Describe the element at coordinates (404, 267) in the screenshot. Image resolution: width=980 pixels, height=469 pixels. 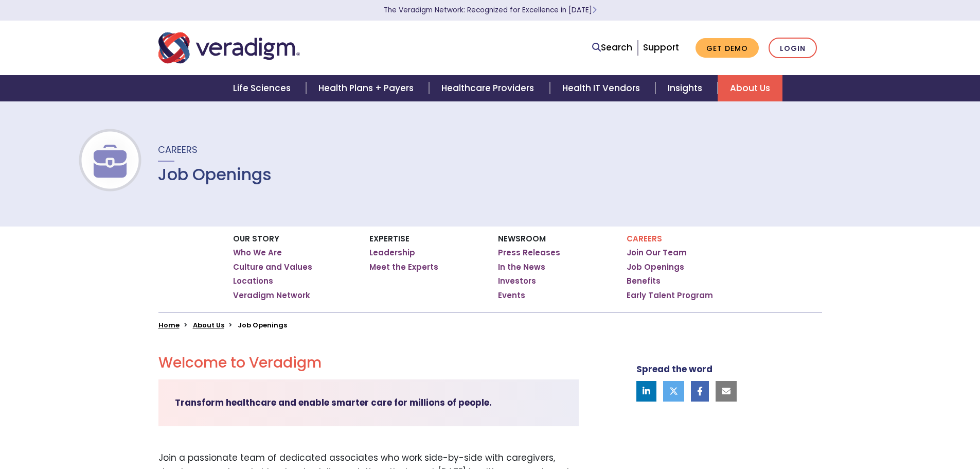
I see `a: Meet the Experts` at that location.